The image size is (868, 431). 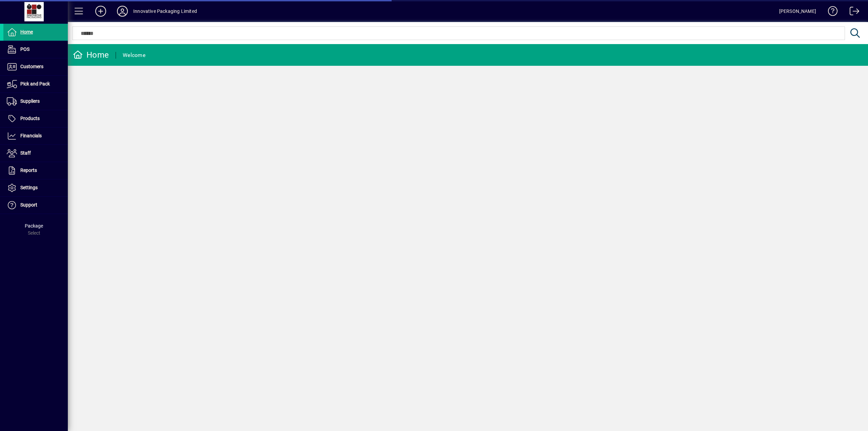 What do you see at coordinates (36, 153) in the screenshot?
I see `a: Staff` at bounding box center [36, 153].